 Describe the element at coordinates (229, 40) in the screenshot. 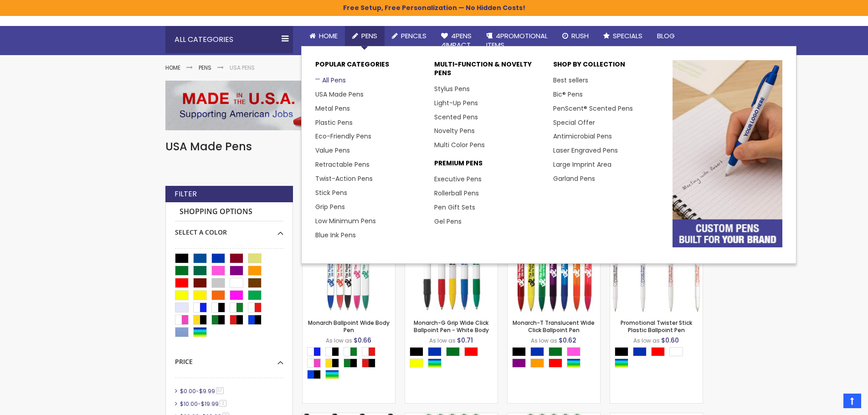

I see `div: All Categories` at that location.